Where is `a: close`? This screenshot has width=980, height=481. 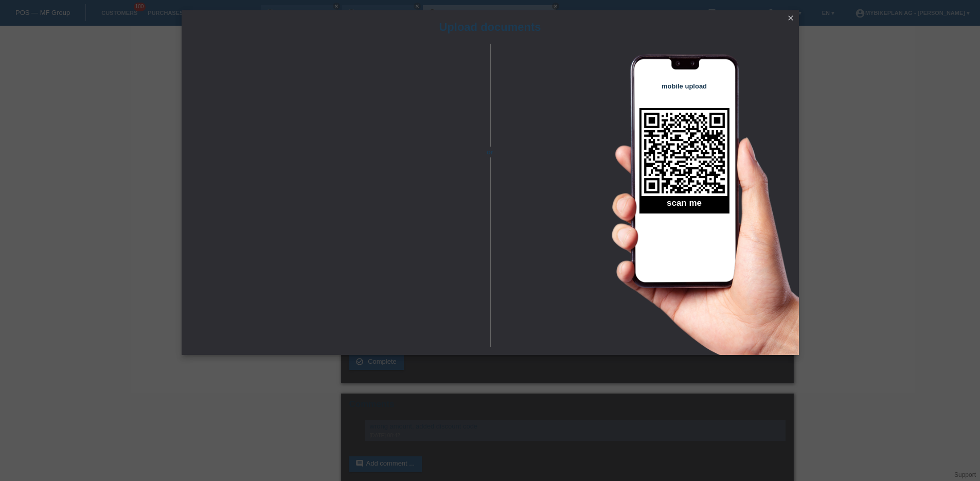
a: close is located at coordinates (790, 19).